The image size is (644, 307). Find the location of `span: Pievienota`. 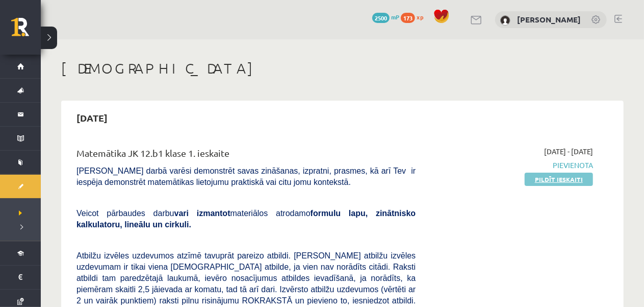

span: Pievienota is located at coordinates (512, 165).